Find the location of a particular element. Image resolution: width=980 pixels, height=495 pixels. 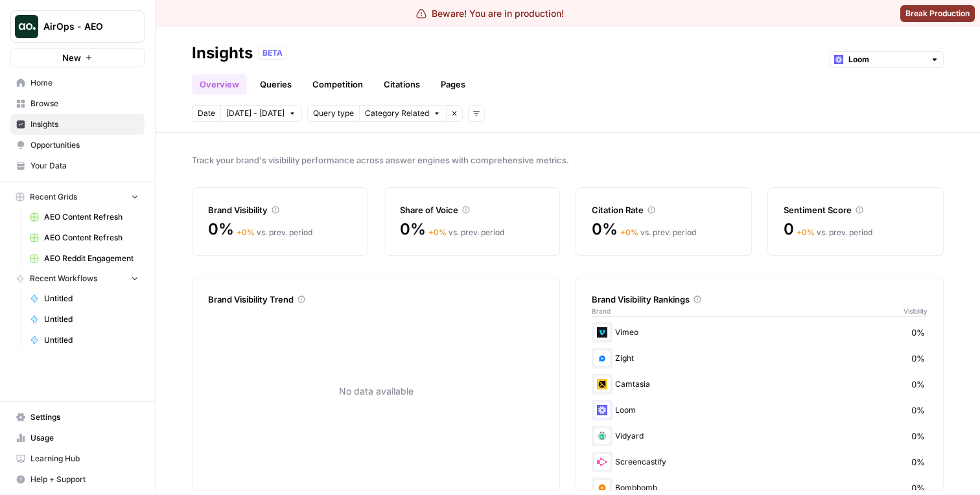

a: Competition is located at coordinates (337, 84).